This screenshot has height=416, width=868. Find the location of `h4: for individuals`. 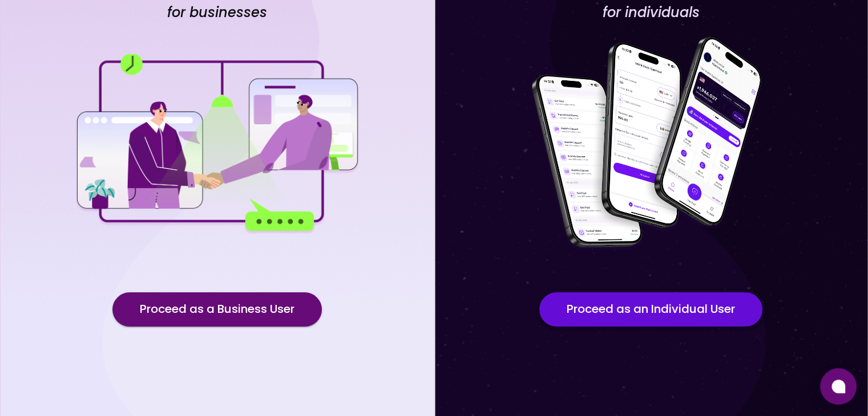

h4: for individuals is located at coordinates (651, 12).